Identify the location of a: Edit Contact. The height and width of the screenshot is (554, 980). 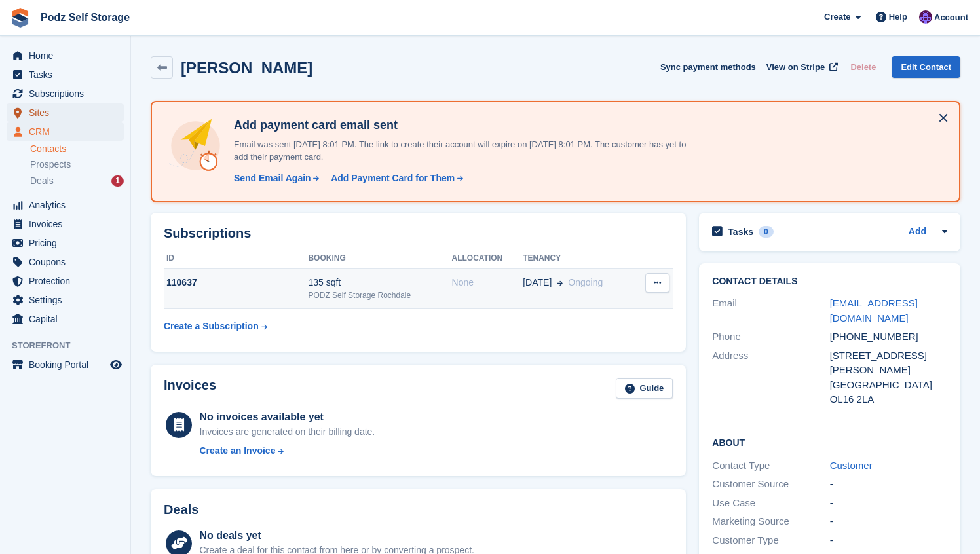
(926, 66).